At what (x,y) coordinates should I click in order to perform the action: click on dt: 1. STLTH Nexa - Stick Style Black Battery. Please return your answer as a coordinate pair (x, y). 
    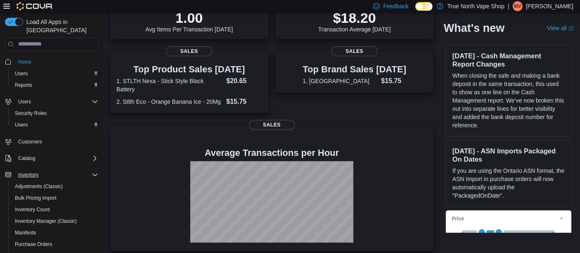
    Looking at the image, I should click on (170, 85).